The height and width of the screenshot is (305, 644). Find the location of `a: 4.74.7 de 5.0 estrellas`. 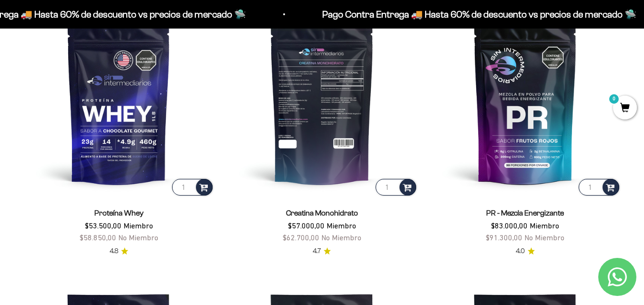

a: 4.74.7 de 5.0 estrellas is located at coordinates (322, 251).